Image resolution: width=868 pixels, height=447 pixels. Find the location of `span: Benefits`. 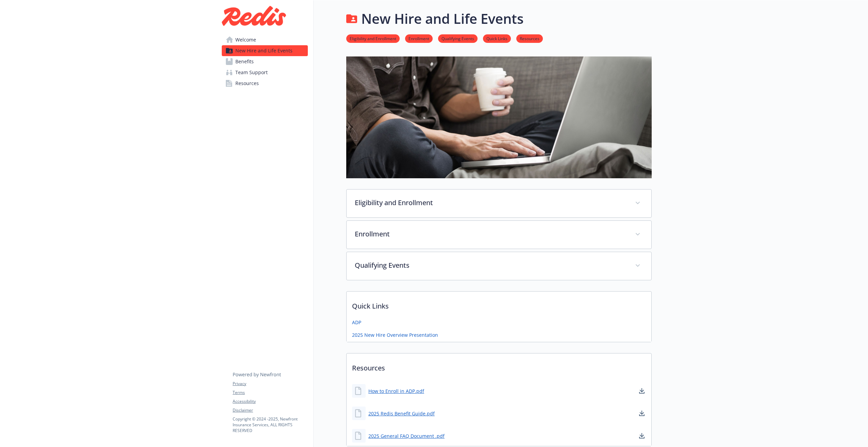

span: Benefits is located at coordinates (245, 62).